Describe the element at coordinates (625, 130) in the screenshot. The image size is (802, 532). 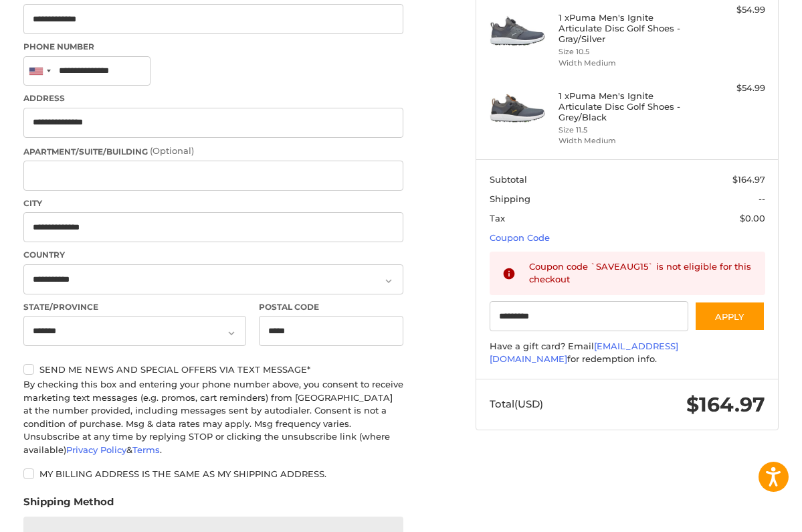
I see `li: Size 11.5` at that location.